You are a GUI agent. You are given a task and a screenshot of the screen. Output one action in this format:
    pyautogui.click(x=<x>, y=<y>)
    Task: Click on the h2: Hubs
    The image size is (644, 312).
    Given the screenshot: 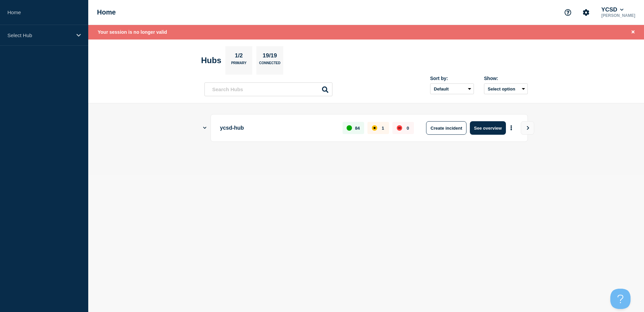 What is the action you would take?
    pyautogui.click(x=212, y=61)
    